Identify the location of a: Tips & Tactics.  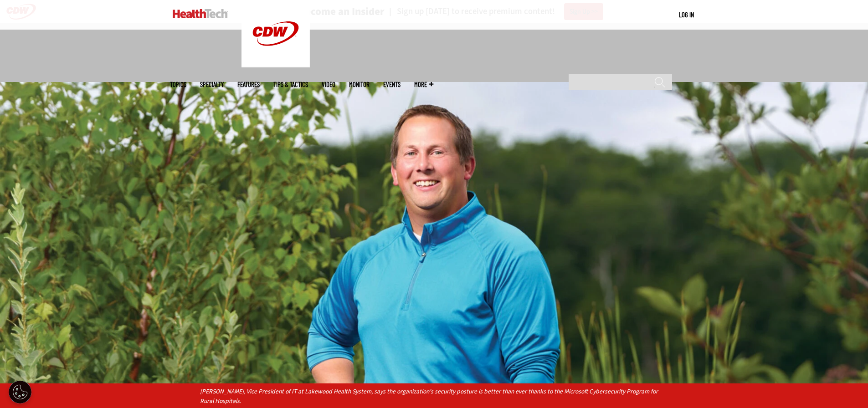
(291, 85).